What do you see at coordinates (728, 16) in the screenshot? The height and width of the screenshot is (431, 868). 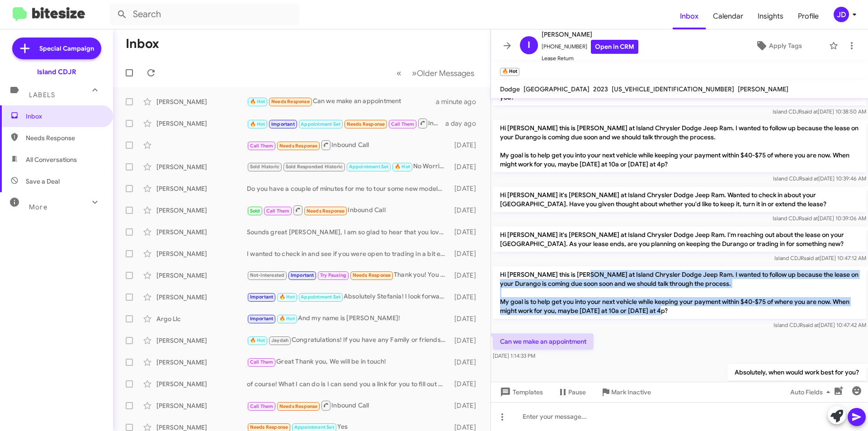 I see `a: Calendar` at bounding box center [728, 16].